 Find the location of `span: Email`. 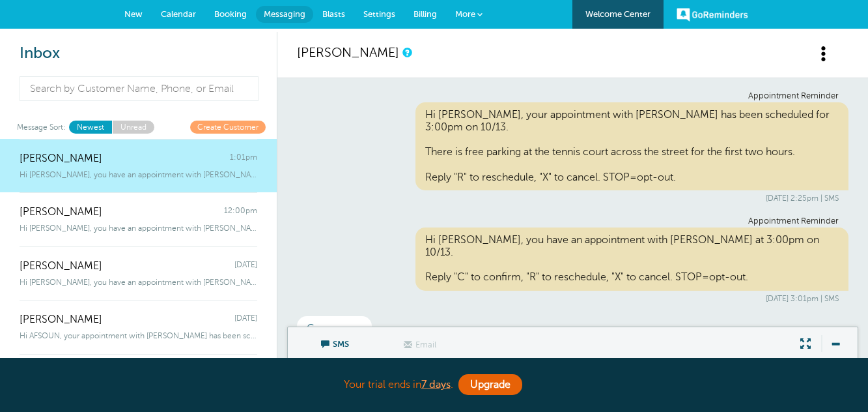

span: Email is located at coordinates (421, 344).